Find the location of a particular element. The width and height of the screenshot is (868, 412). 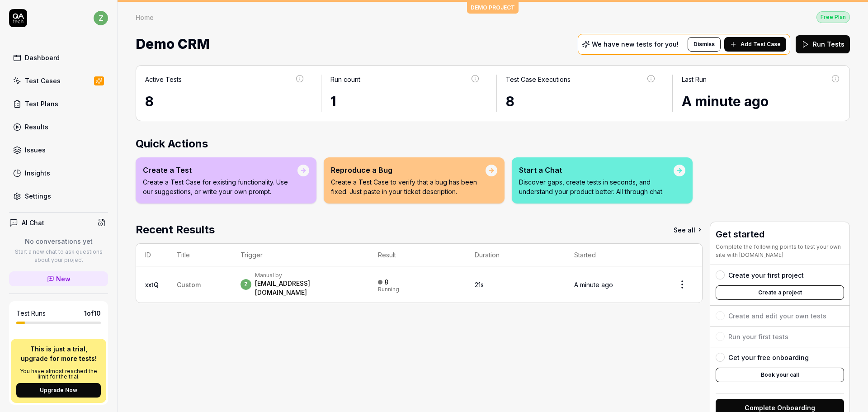

button: Create a project is located at coordinates (780, 293).